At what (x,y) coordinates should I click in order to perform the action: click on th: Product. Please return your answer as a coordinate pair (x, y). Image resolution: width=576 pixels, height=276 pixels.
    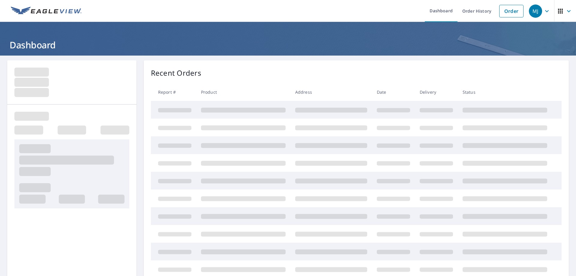
    Looking at the image, I should click on (243, 92).